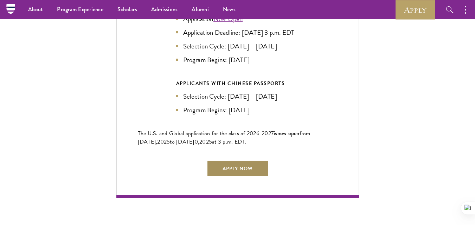 The height and width of the screenshot is (225, 475). What do you see at coordinates (288, 133) in the screenshot?
I see `span: now open` at bounding box center [288, 133].